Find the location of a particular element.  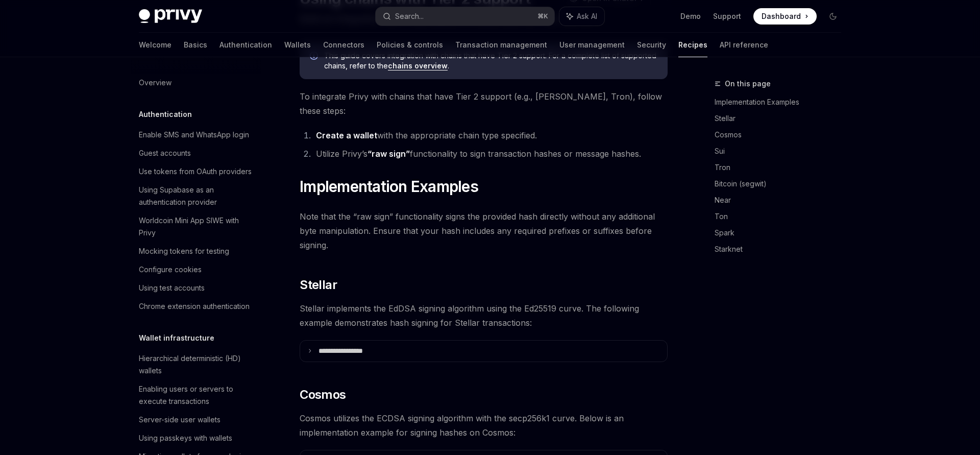

div: Overview is located at coordinates (155, 83).